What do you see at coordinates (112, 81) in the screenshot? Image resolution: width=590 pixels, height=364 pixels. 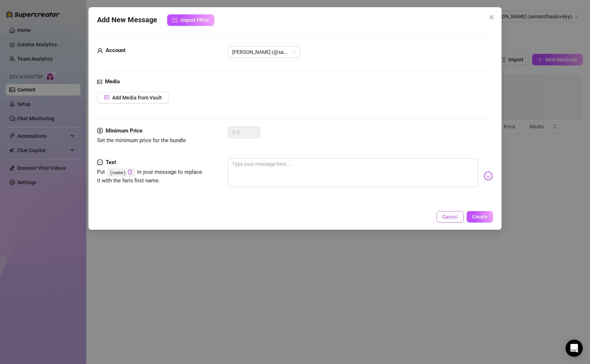 I see `strong: Media` at bounding box center [112, 81].